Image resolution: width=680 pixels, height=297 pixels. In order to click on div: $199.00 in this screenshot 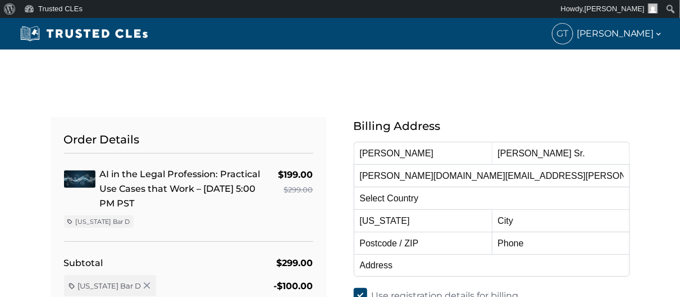, I will do `click(296, 174)`.